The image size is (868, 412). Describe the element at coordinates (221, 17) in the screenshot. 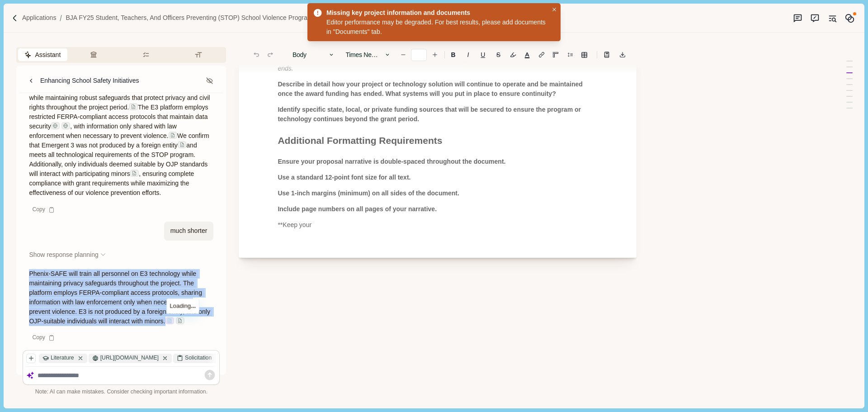

I see `a: BJA FY25 Student, Teachers, and Officers Preventing (STOP) School Violence Program (O-BJA-2025-17...` at that location.